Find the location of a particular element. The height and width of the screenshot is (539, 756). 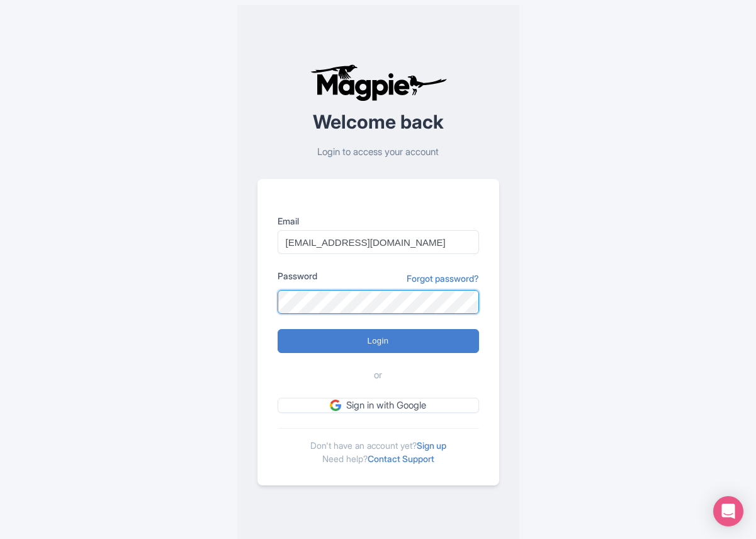

img: logo-ab69f6fb50320c5b225c76a69d11143b.png is located at coordinates (378, 83).